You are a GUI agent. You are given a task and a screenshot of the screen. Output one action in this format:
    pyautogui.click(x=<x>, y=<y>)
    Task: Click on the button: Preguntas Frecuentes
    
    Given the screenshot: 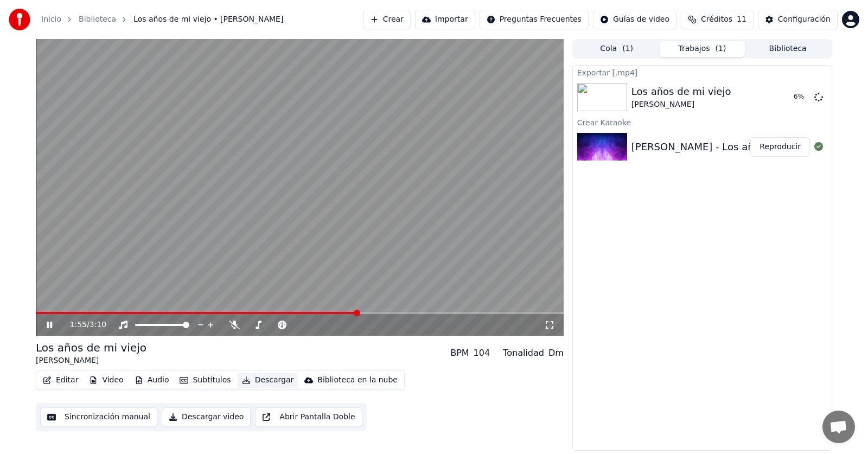 What is the action you would take?
    pyautogui.click(x=534, y=20)
    